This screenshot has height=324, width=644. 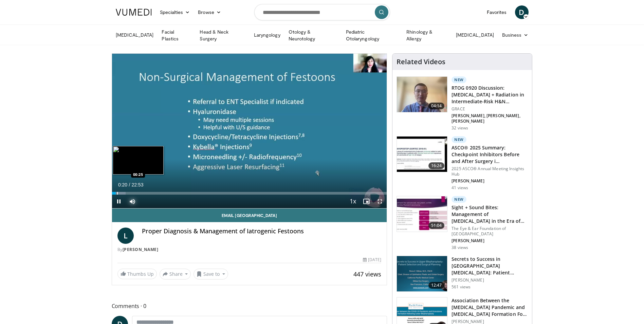 What do you see at coordinates (437, 286) in the screenshot?
I see `span: 12:47` at bounding box center [437, 286].